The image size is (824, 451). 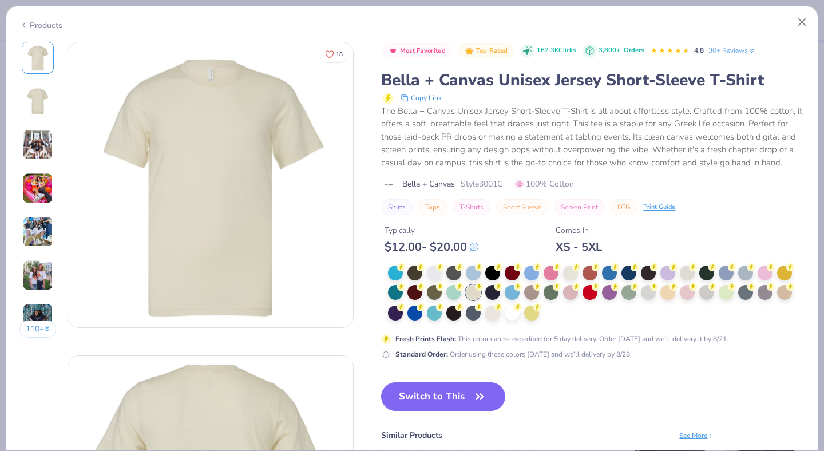 I want to click on span: 100% Cotton, so click(x=544, y=184).